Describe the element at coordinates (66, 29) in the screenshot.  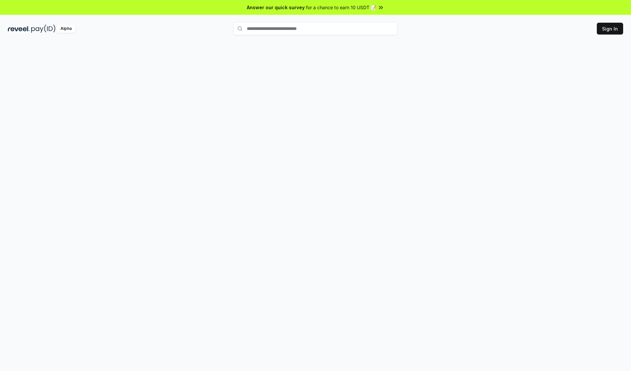
I see `div: Alpha` at that location.